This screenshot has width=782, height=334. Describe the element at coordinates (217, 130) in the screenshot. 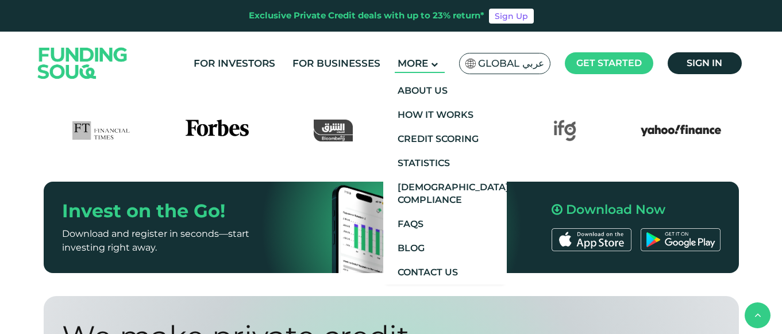

I see `img: Forbes Logo` at that location.